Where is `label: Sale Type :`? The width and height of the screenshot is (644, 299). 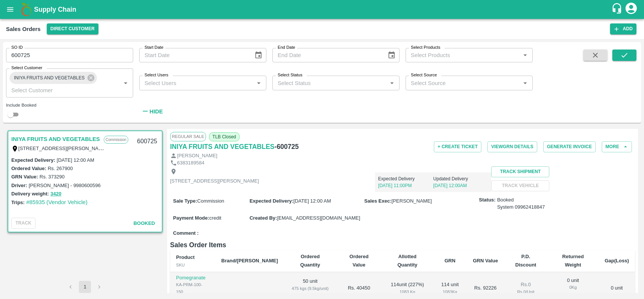
label: Sale Type : is located at coordinates (185, 200).